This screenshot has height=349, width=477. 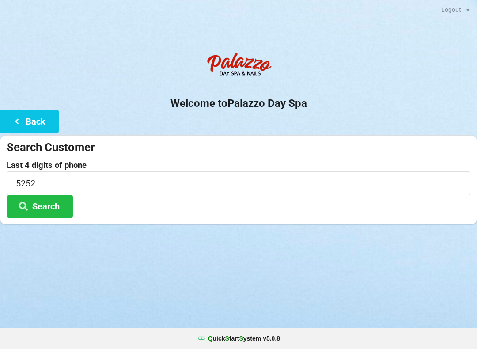 What do you see at coordinates (238, 66) in the screenshot?
I see `img: PalazzoDaySpaNails-Logo.png` at bounding box center [238, 66].